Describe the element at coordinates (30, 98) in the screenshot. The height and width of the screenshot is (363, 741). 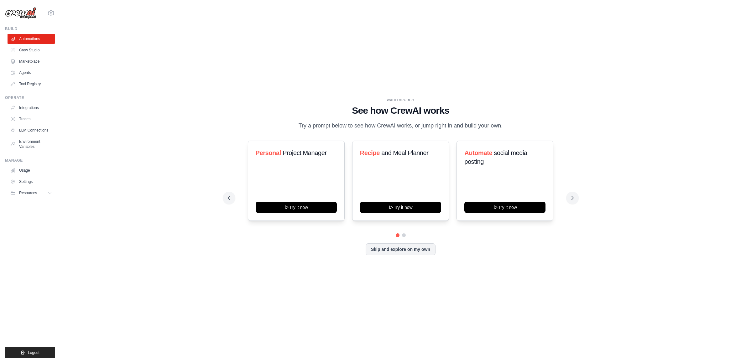
I see `div: Operate` at that location.